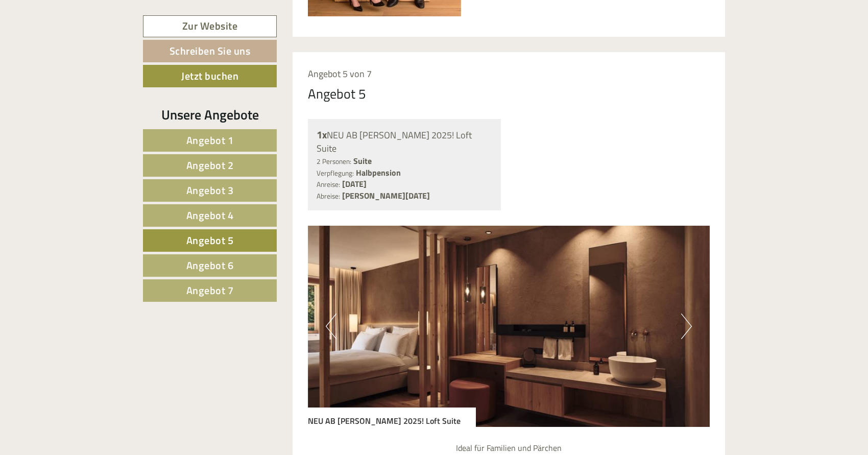 This screenshot has width=868, height=455. Describe the element at coordinates (210, 265) in the screenshot. I see `span: Angebot 6` at that location.